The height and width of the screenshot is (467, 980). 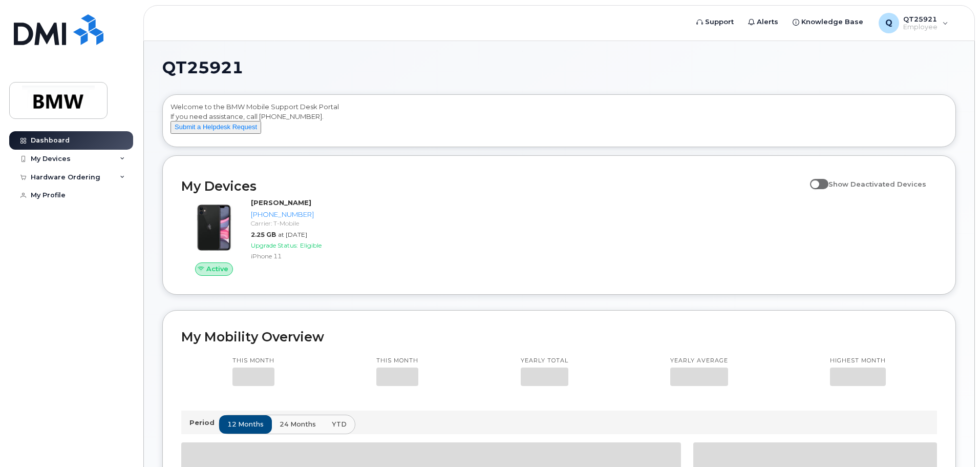 I want to click on span: QT25921, so click(x=203, y=68).